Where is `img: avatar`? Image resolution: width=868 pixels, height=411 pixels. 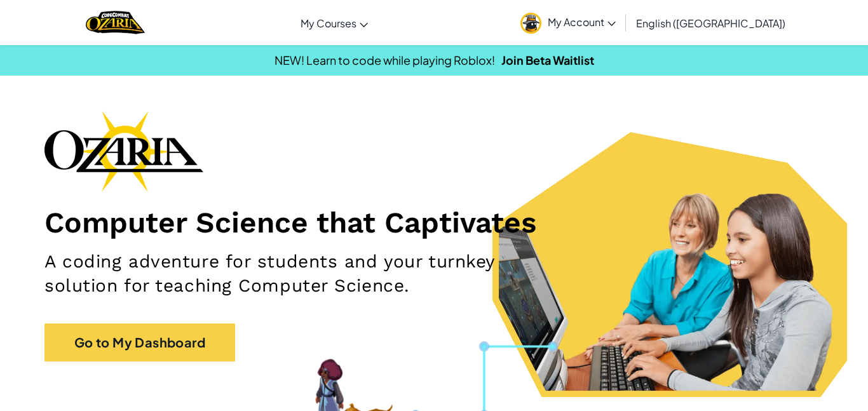
img: avatar is located at coordinates (530, 23).